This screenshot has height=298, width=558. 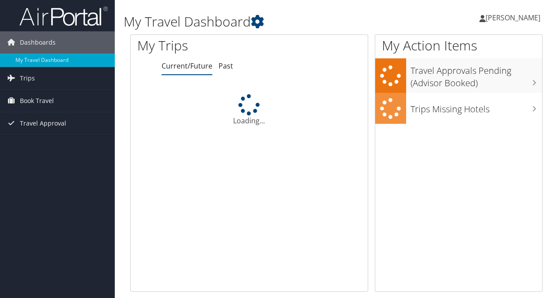 What do you see at coordinates (459, 75) in the screenshot?
I see `a: Travel Approvals Pending (Advisor Booked)` at bounding box center [459, 75].